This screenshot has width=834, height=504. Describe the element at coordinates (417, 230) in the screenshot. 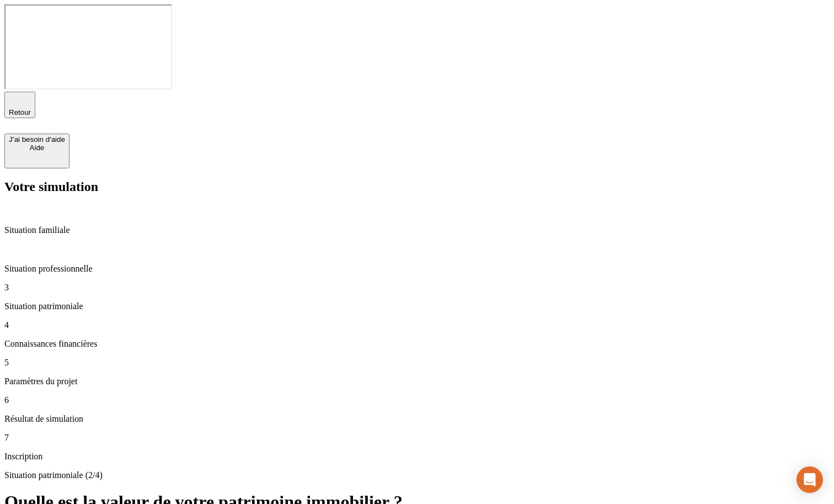

I see `p: Situation familiale` at that location.